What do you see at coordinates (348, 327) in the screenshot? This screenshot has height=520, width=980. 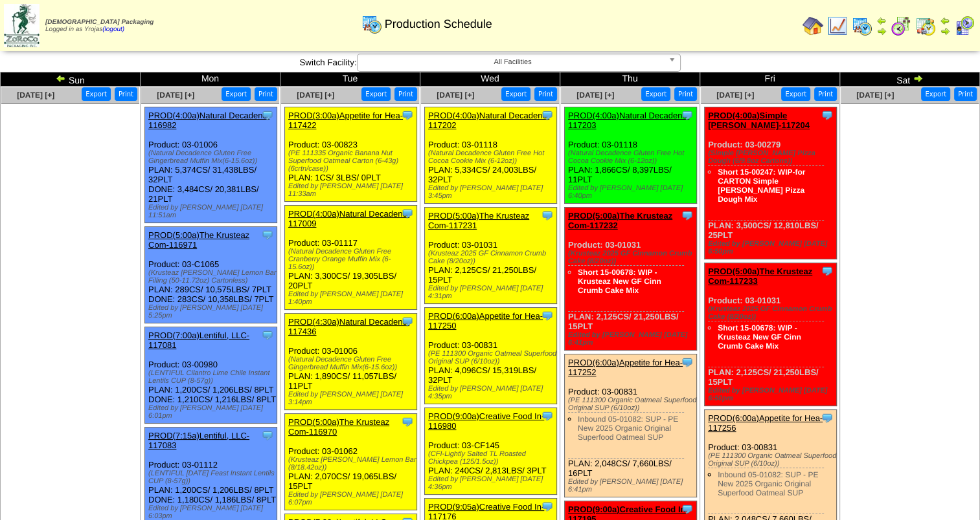 I see `a: PROD(4:30a)Natural Decadenc-117436` at bounding box center [348, 327].